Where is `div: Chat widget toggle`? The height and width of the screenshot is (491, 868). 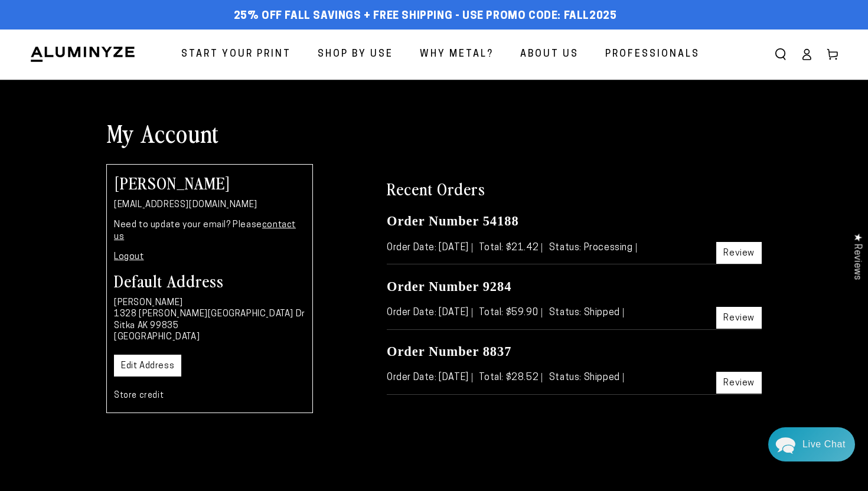 div: Chat widget toggle is located at coordinates (811, 444).